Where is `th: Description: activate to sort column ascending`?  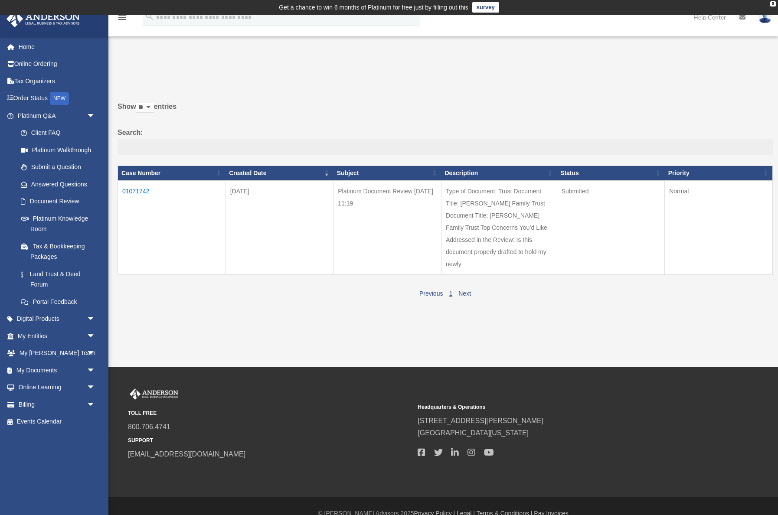 th: Description: activate to sort column ascending is located at coordinates (498, 173).